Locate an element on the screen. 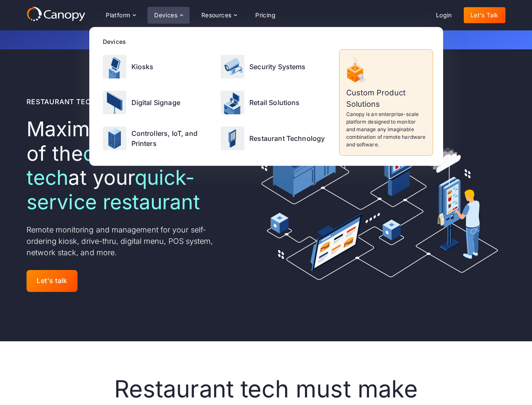  p: Controllers, IoT, and Printers is located at coordinates (172, 139).